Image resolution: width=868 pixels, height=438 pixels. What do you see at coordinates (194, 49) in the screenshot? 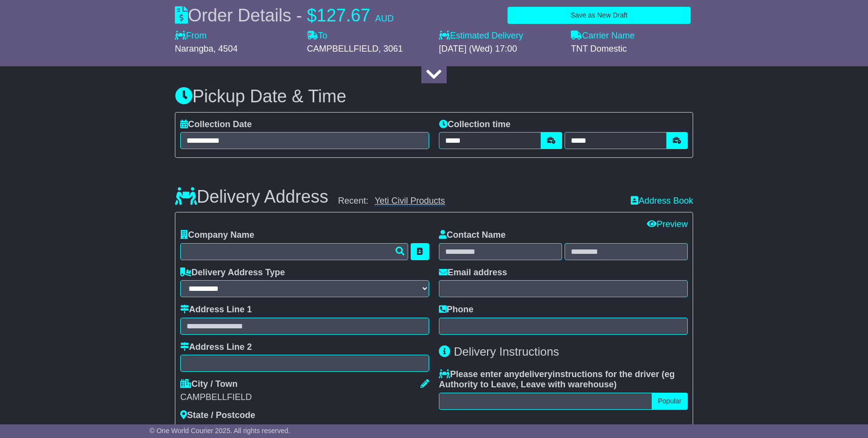
I see `span: Narangba` at bounding box center [194, 49].